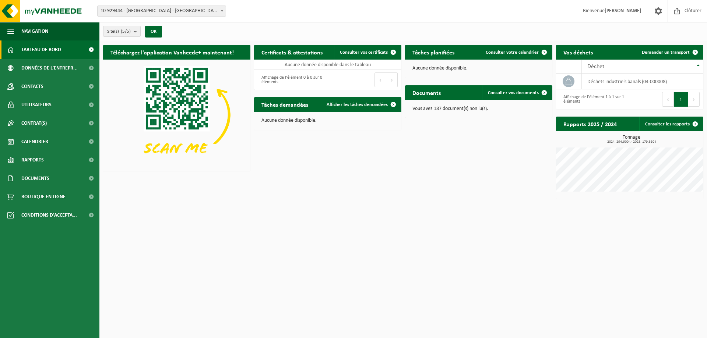 The width and height of the screenshot is (707, 338). Describe the element at coordinates (596, 67) in the screenshot. I see `span: Déchet` at that location.